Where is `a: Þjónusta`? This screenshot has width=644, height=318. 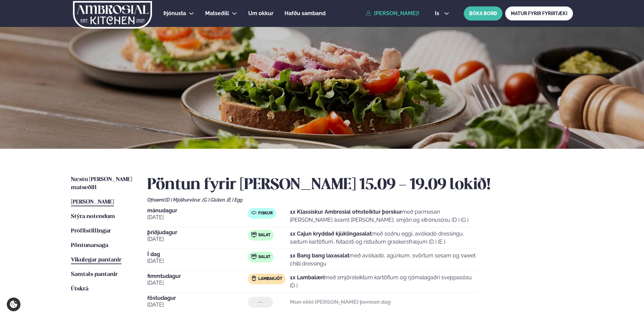
a: Þjónusta is located at coordinates (174, 13).